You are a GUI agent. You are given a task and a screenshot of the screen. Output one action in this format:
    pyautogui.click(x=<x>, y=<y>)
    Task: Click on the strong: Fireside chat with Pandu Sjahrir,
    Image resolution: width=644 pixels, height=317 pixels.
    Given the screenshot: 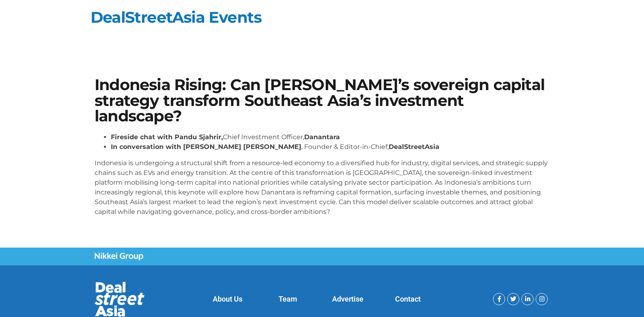 What is the action you would take?
    pyautogui.click(x=167, y=137)
    